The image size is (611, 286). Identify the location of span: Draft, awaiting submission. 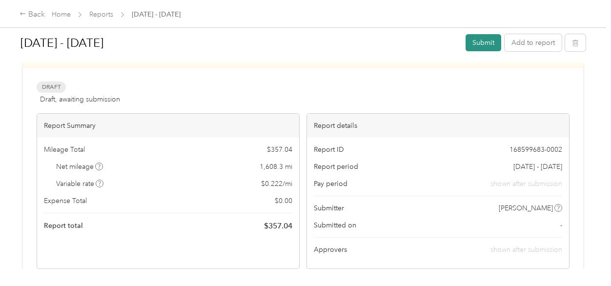
(80, 99).